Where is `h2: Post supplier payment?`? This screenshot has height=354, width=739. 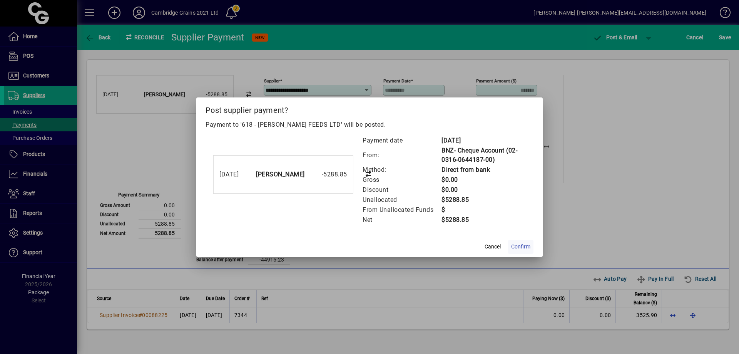
h2: Post supplier payment? is located at coordinates (369, 108).